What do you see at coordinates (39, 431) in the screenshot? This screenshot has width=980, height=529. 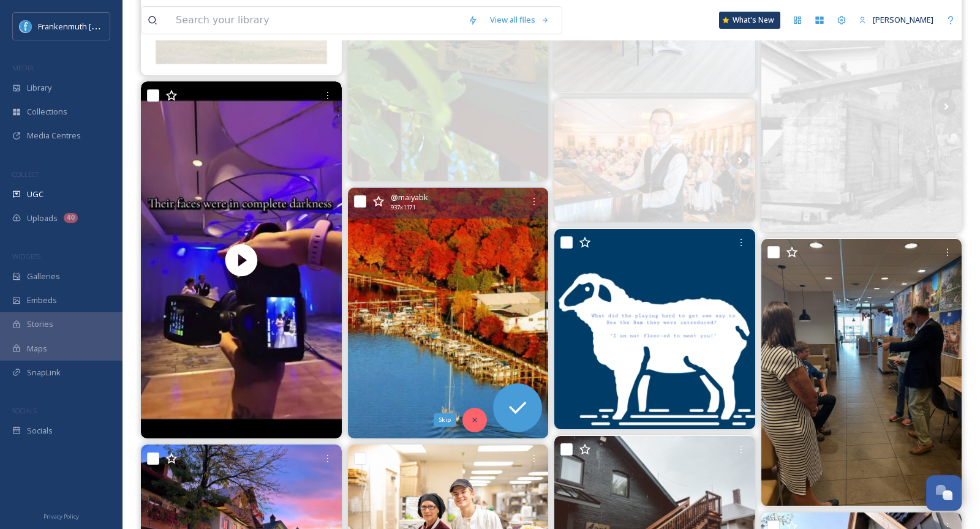 I see `span: Socials` at bounding box center [39, 431].